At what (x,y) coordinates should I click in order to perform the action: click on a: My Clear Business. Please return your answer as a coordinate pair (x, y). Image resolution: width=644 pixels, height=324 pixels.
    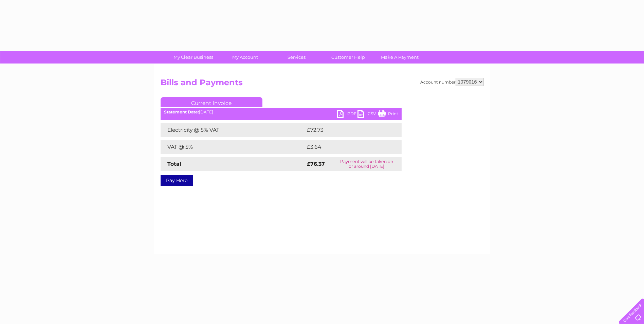
    Looking at the image, I should click on (193, 57).